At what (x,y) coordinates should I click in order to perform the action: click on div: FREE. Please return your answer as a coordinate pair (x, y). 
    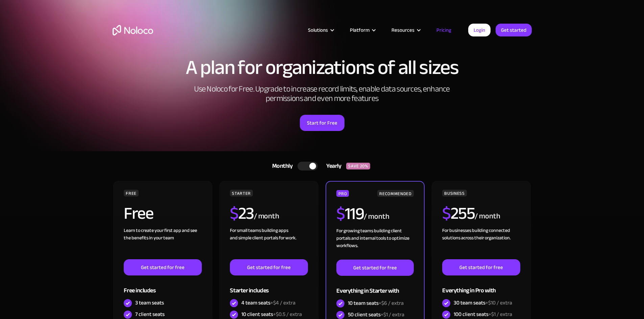
    Looking at the image, I should click on (131, 193).